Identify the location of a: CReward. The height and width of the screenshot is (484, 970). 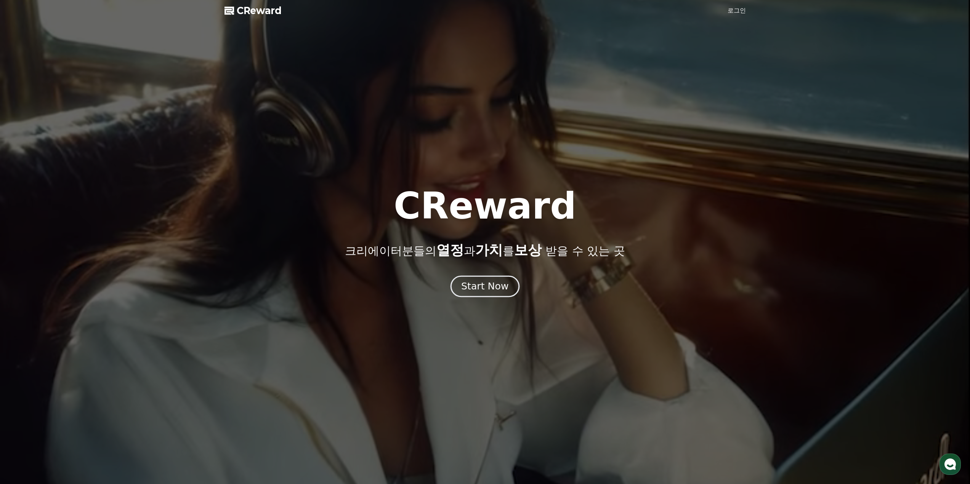
(253, 11).